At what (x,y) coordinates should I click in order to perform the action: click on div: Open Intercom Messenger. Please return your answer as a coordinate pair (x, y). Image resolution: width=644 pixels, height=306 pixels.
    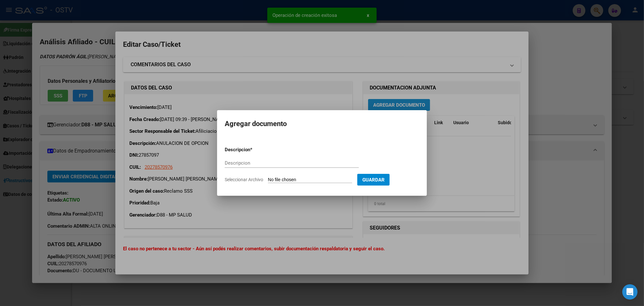
    Looking at the image, I should click on (630, 292).